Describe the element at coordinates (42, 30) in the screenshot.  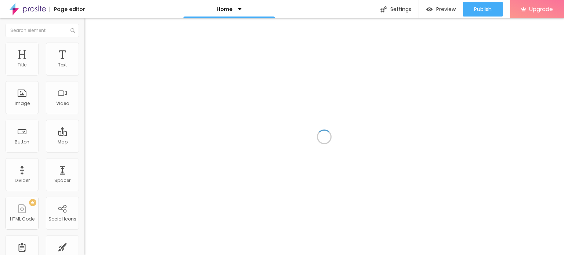
I see `input: Search element` at that location.